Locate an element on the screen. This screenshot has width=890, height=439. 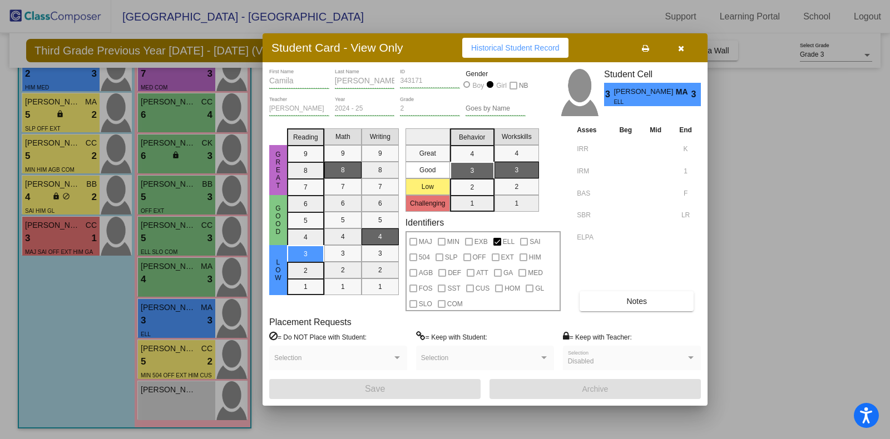
th: Beg is located at coordinates (625, 130).